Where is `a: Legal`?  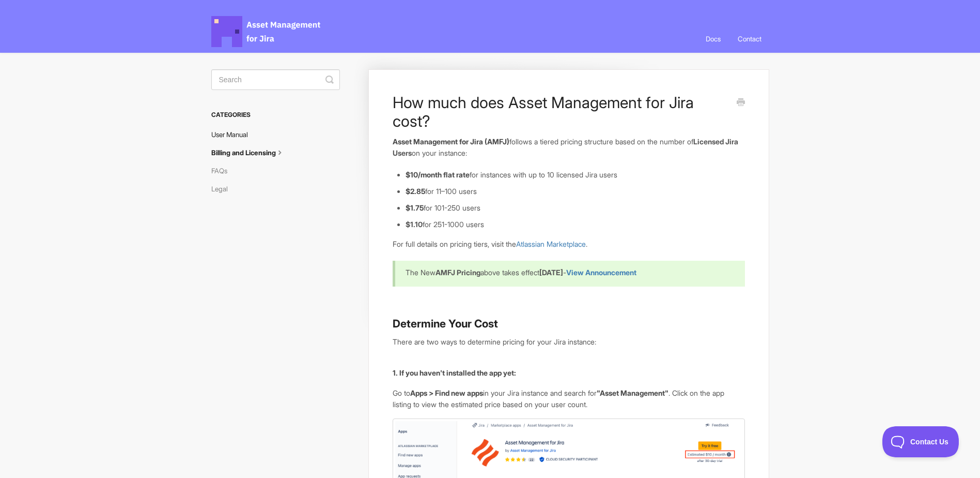 a: Legal is located at coordinates (223, 189).